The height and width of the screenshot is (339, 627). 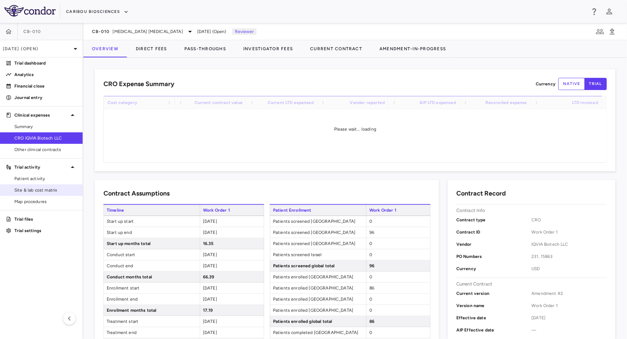 What do you see at coordinates (46, 63) in the screenshot?
I see `p: Trial dashboard` at bounding box center [46, 63].